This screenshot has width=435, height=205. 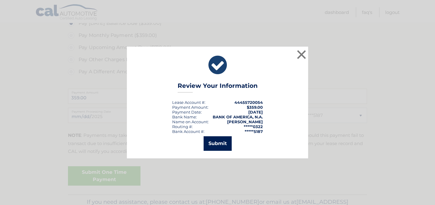 What do you see at coordinates (249, 102) in the screenshot?
I see `strong: 44455720054` at bounding box center [249, 102].